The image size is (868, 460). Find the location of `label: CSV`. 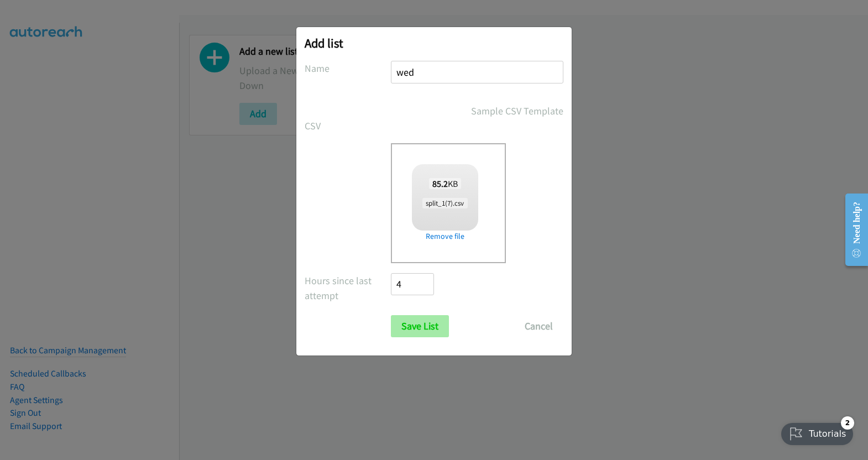

label: CSV is located at coordinates (348, 125).